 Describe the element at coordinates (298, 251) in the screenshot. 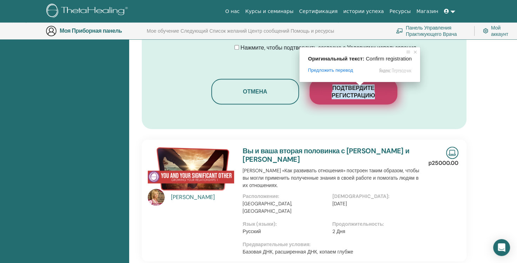

I see `ya-tr-span: Базовая ДНК, расширенная ДНК, копаем глубже` at that location.